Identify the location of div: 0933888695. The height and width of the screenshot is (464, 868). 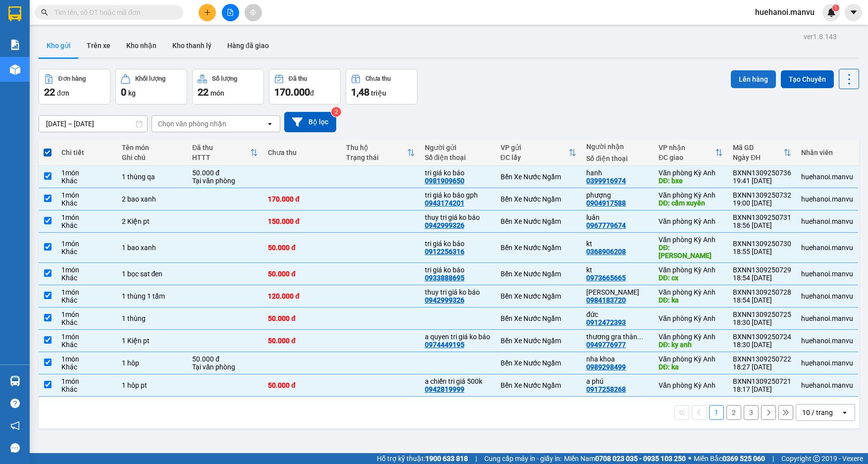
(445, 278).